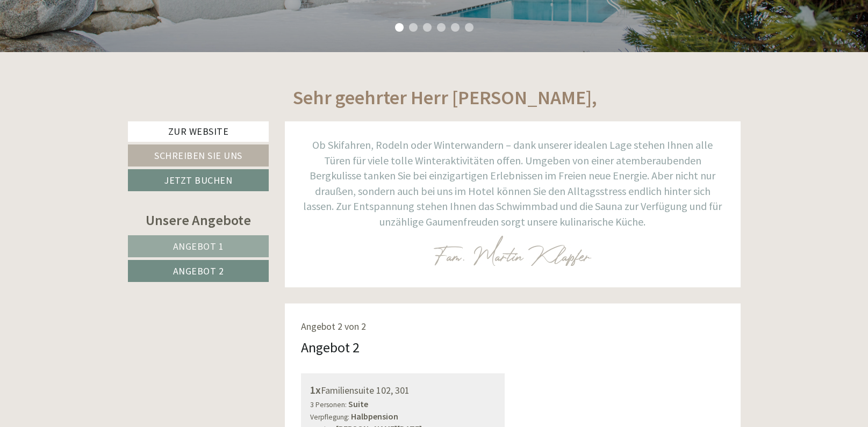 Image resolution: width=868 pixels, height=427 pixels. I want to click on b: 1x, so click(316, 389).